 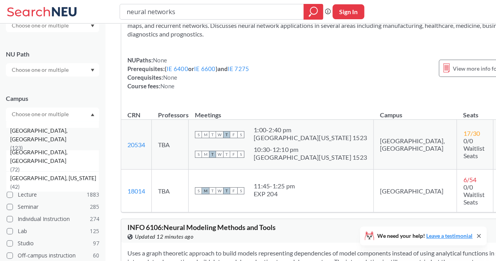 I want to click on a: IE 7275, so click(x=238, y=69).